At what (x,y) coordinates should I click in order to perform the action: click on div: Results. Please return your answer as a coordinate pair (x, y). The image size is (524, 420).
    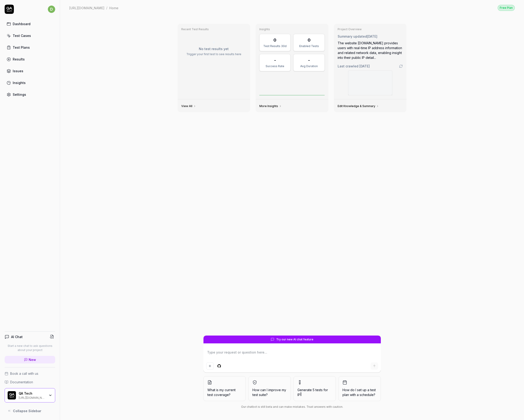
    Looking at the image, I should click on (19, 59).